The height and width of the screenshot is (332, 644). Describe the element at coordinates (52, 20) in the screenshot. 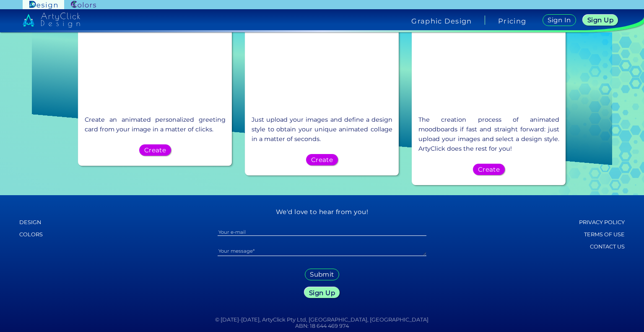

I see `img: artyclick_design_logo_white_combined_path.svg` at that location.